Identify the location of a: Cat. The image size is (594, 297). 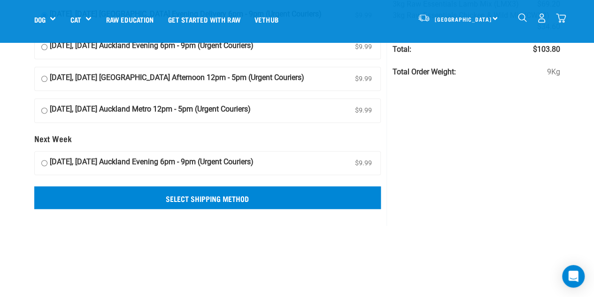
(75, 19).